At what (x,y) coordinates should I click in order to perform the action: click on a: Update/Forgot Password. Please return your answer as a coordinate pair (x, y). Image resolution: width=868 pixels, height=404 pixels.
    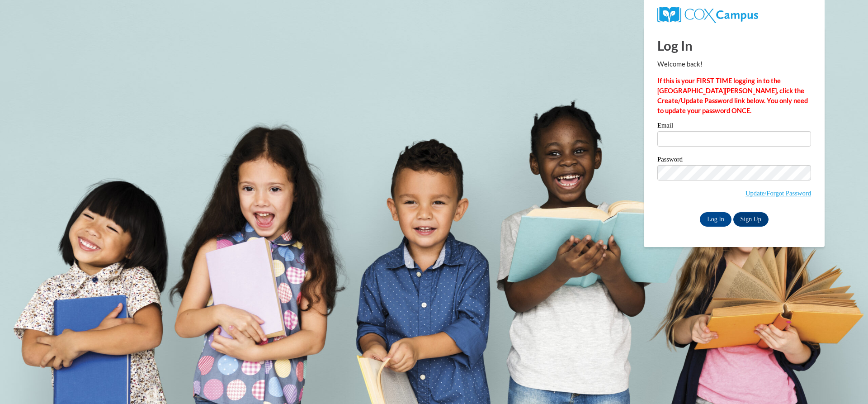
    Looking at the image, I should click on (778, 193).